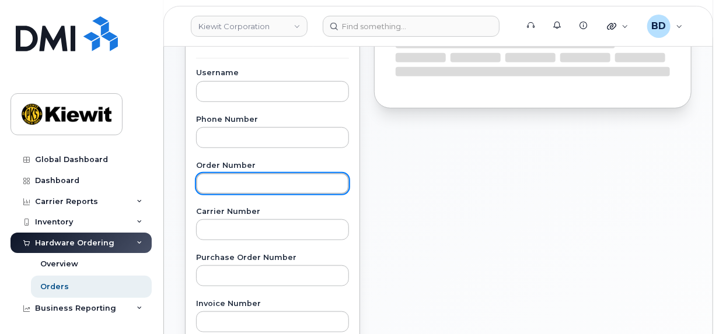  What do you see at coordinates (272, 166) in the screenshot?
I see `label: Order Number` at bounding box center [272, 166].